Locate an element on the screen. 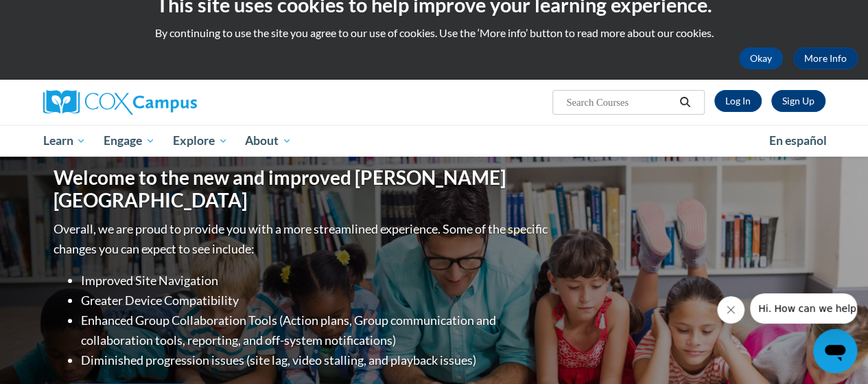 The image size is (868, 384). span: Engage is located at coordinates (129, 141).